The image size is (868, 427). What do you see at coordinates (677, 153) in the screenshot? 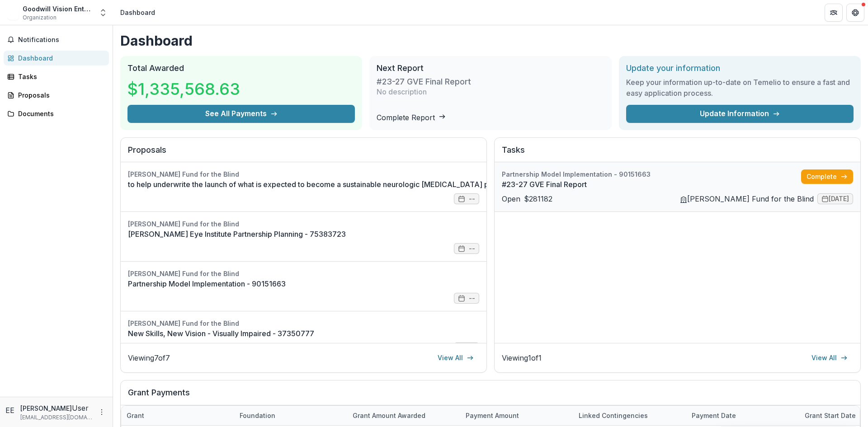
I see `h2: Tasks` at bounding box center [677, 153].